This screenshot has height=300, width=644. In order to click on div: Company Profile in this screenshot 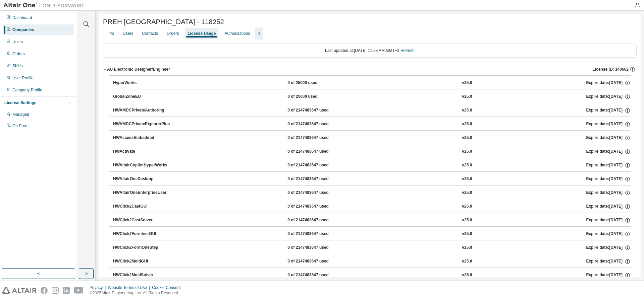, I will do `click(27, 90)`.